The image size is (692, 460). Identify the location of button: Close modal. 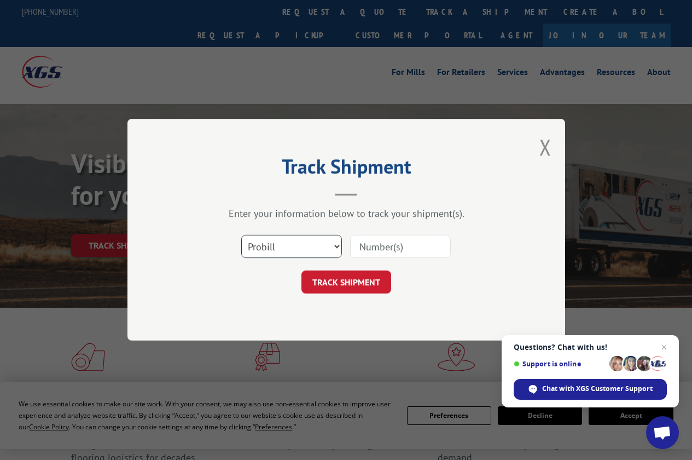
(546, 147).